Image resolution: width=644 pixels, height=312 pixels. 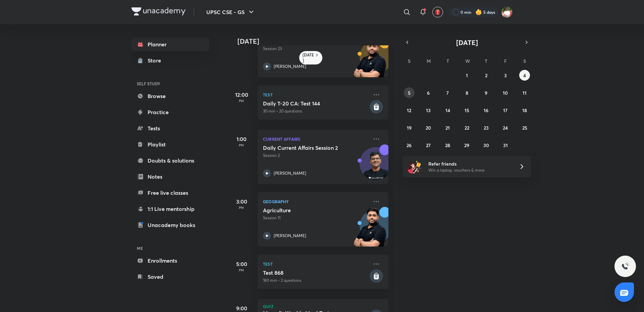 I want to click on abbr: October 19, 2025, so click(x=410, y=127).